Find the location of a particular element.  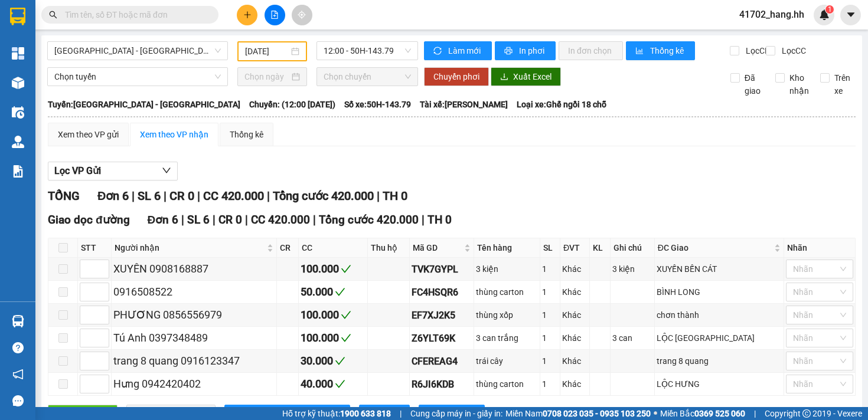

div: FC4HSQR6 is located at coordinates (442, 292).